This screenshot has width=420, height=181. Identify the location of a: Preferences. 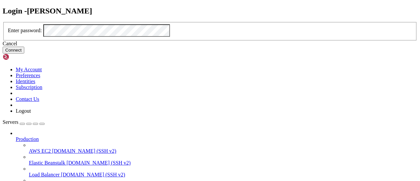
(28, 75).